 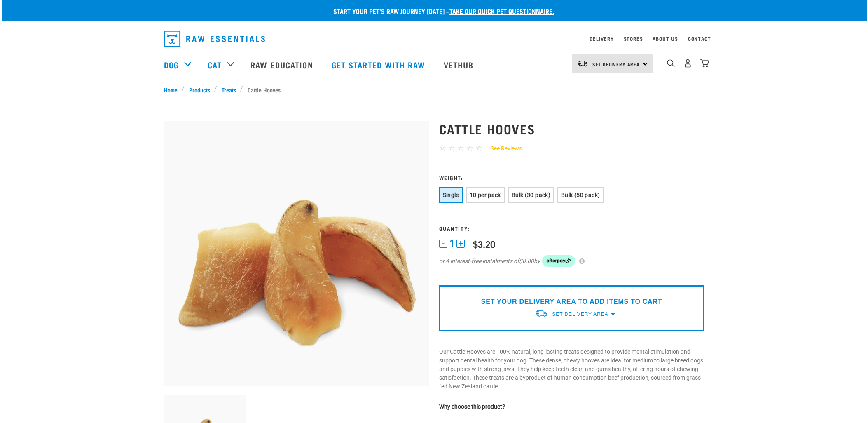 I want to click on a: Vethub, so click(x=460, y=65).